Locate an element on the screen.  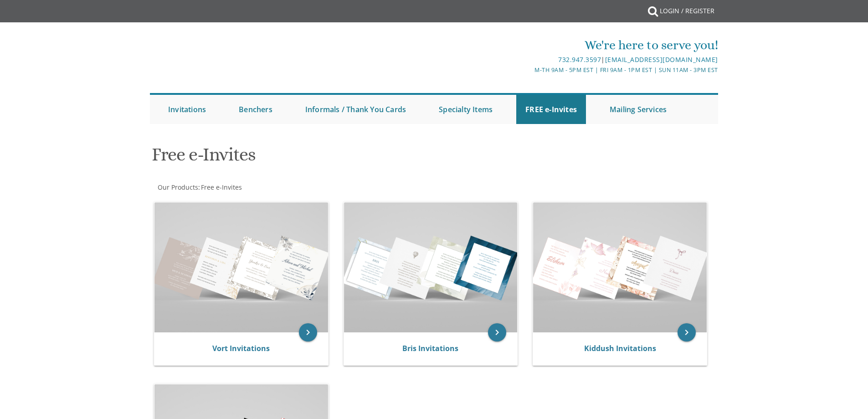
a: 732.947.3597 is located at coordinates (580, 59).